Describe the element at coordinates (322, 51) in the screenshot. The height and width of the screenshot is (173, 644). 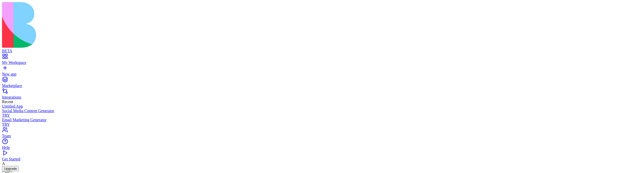
I see `div: BETA` at that location.